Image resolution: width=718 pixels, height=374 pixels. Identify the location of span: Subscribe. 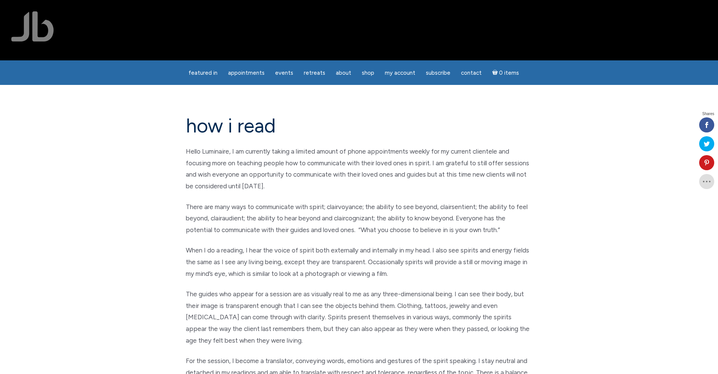
(438, 73).